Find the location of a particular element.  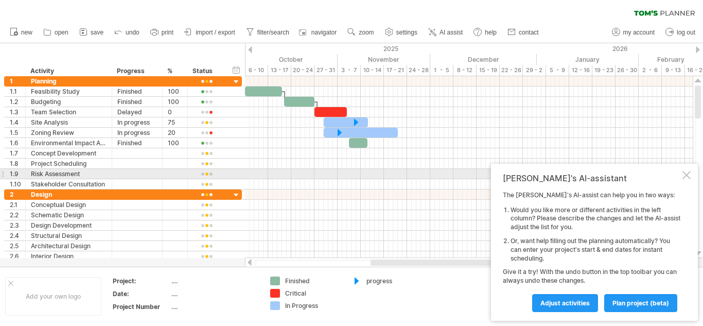

span: Adjust activities is located at coordinates (565, 302).